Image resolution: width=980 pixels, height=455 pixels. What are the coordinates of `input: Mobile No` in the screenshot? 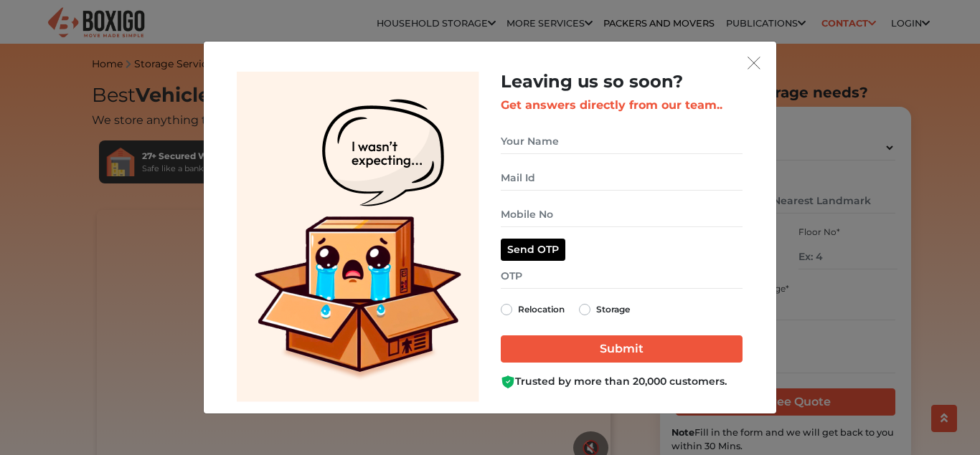 It's located at (621, 214).